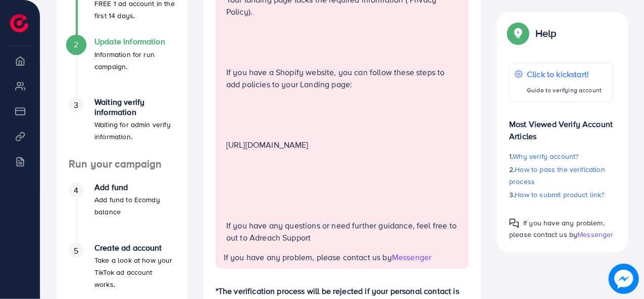 This screenshot has width=644, height=299. What do you see at coordinates (135, 131) in the screenshot?
I see `p: Waiting for admin verify information.` at bounding box center [135, 131].